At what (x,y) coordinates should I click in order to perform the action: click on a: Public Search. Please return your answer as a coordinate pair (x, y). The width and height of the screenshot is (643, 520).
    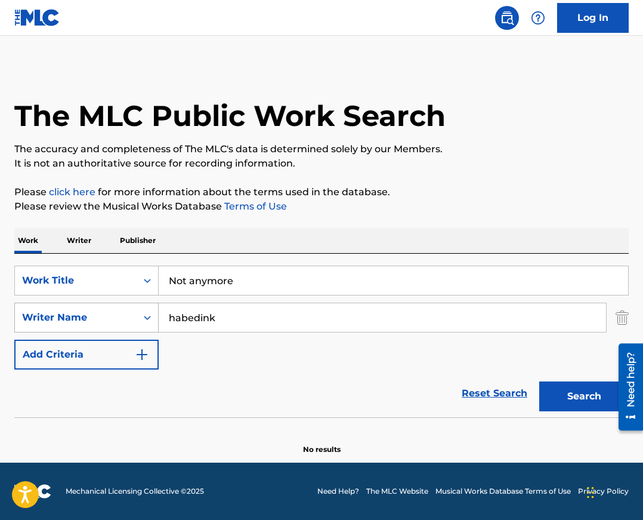
    Looking at the image, I should click on (507, 18).